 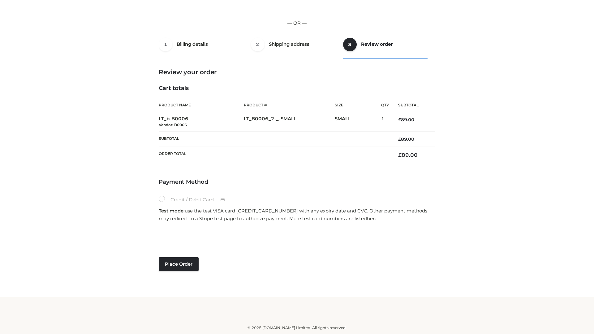 What do you see at coordinates (372, 218) in the screenshot?
I see `a: here` at bounding box center [372, 218].